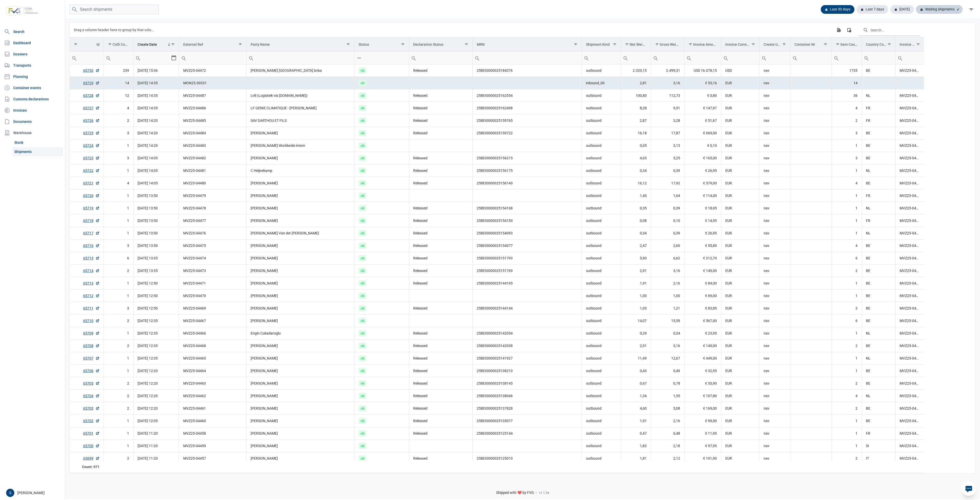  What do you see at coordinates (119, 95) in the screenshot?
I see `td: 12` at bounding box center [119, 95].